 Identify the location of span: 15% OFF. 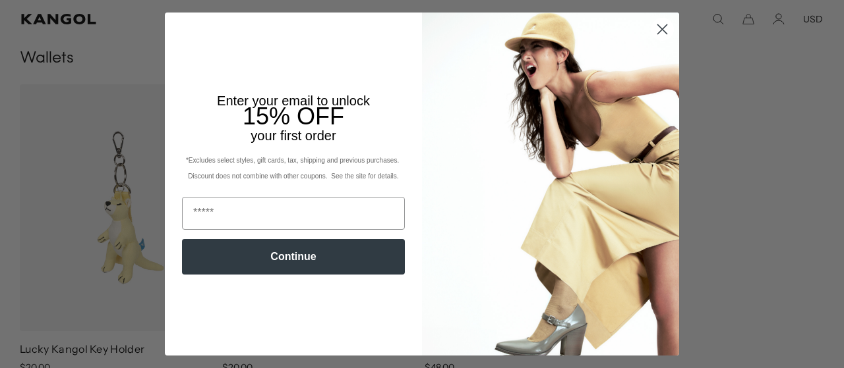
(293, 116).